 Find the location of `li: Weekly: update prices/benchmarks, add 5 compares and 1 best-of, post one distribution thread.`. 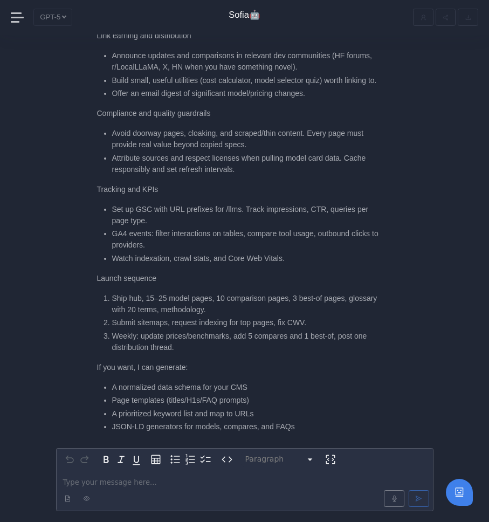

li: Weekly: update prices/benchmarks, add 5 compares and 1 best-of, post one distribution thread. is located at coordinates (247, 342).